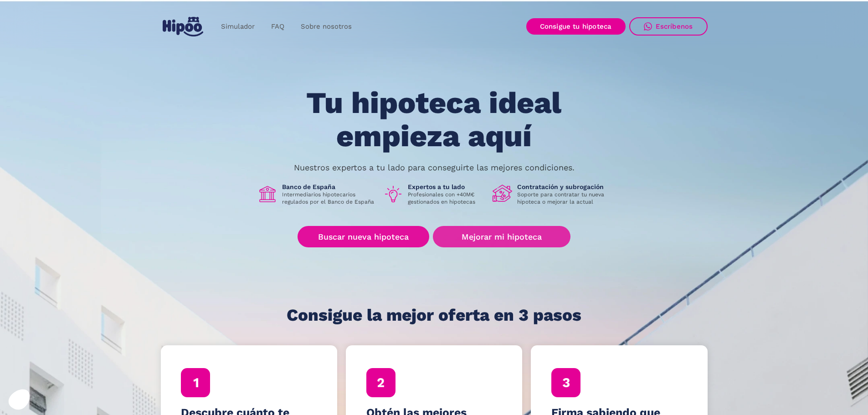 The height and width of the screenshot is (415, 868). I want to click on h1: Expertos a tu lado, so click(447, 187).